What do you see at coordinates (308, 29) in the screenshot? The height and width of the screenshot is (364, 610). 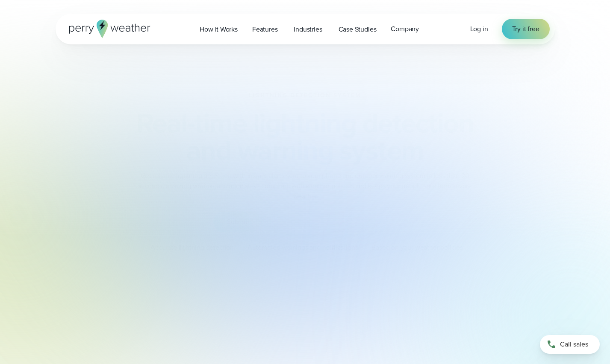 I see `span: Industries` at bounding box center [308, 29].